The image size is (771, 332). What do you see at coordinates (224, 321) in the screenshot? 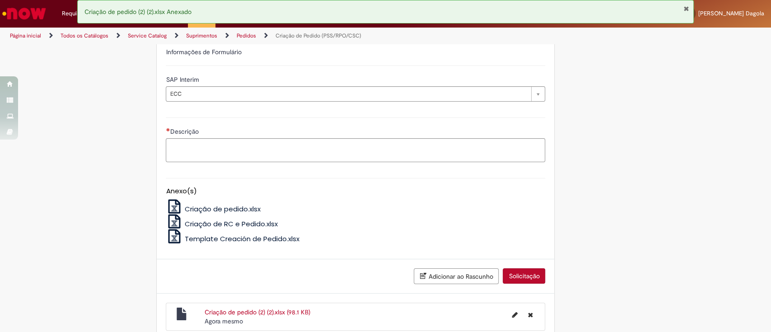
I see `time: 01/10/2025 13:37:41` at bounding box center [224, 321].